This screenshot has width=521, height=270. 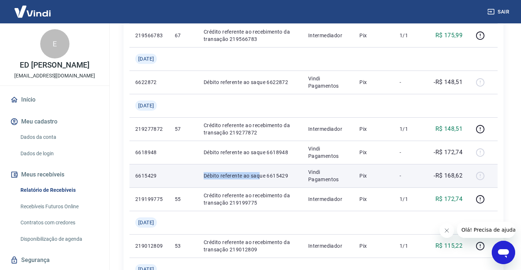 I want to click on a: Recebíveis Futuros Online, so click(x=59, y=207).